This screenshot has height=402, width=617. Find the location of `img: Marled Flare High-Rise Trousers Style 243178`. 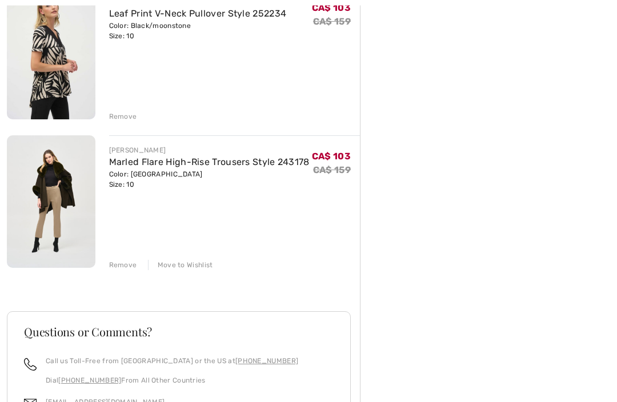

img: Marled Flare High-Rise Trousers Style 243178 is located at coordinates (51, 202).